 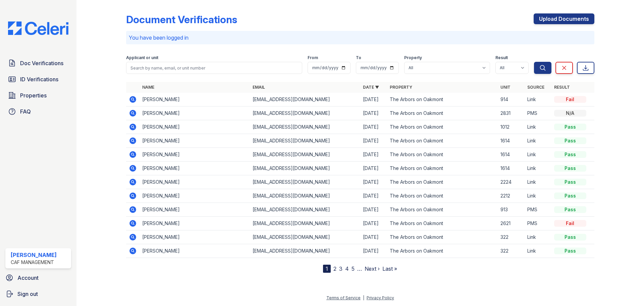 What do you see at coordinates (571, 113) in the screenshot?
I see `div: N/A` at bounding box center [571, 113].